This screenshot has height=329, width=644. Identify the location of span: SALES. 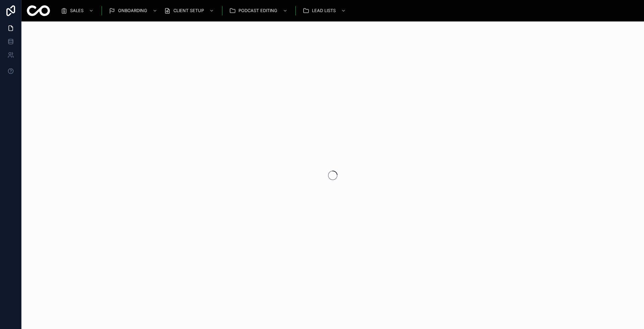
(77, 11).